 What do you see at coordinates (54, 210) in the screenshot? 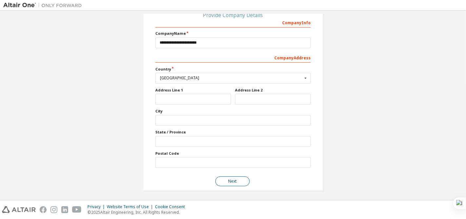
I see `img: instagram.svg` at bounding box center [54, 210].